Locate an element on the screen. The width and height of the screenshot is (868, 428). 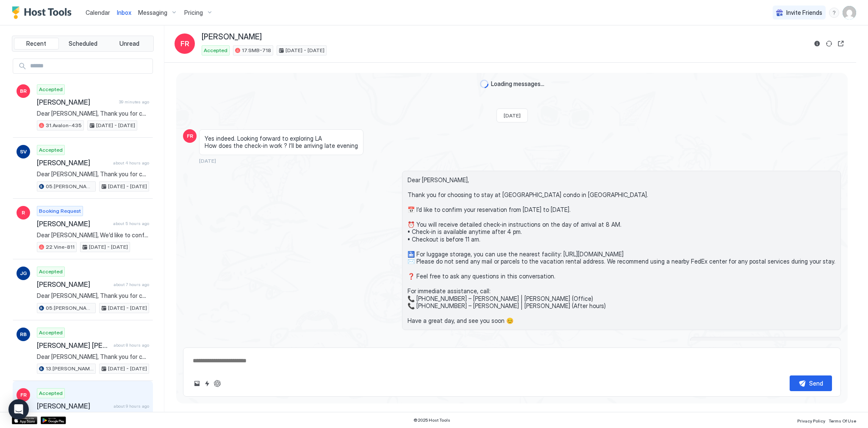
button: Unread is located at coordinates (129, 43).